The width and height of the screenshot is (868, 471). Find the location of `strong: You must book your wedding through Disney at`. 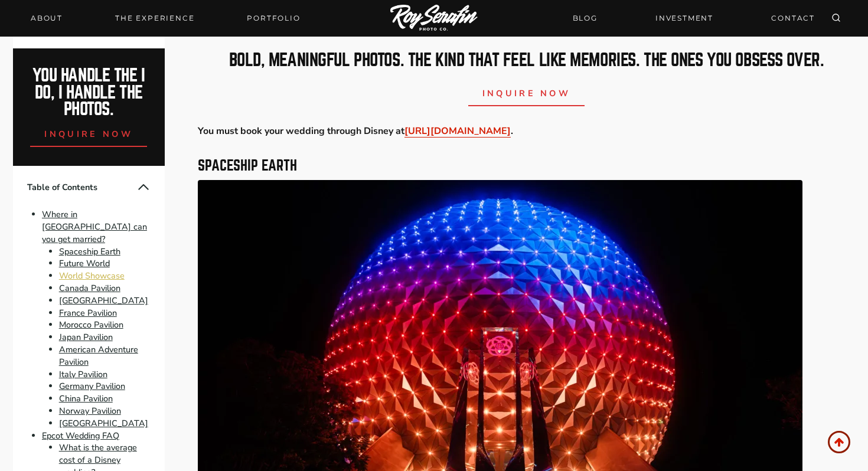

strong: You must book your wedding through Disney at is located at coordinates (301, 131).